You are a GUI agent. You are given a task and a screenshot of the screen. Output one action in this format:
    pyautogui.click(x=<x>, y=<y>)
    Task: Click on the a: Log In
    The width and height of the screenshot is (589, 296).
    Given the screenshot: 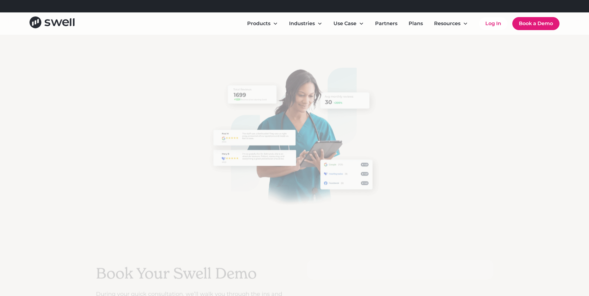 What is the action you would take?
    pyautogui.click(x=493, y=24)
    